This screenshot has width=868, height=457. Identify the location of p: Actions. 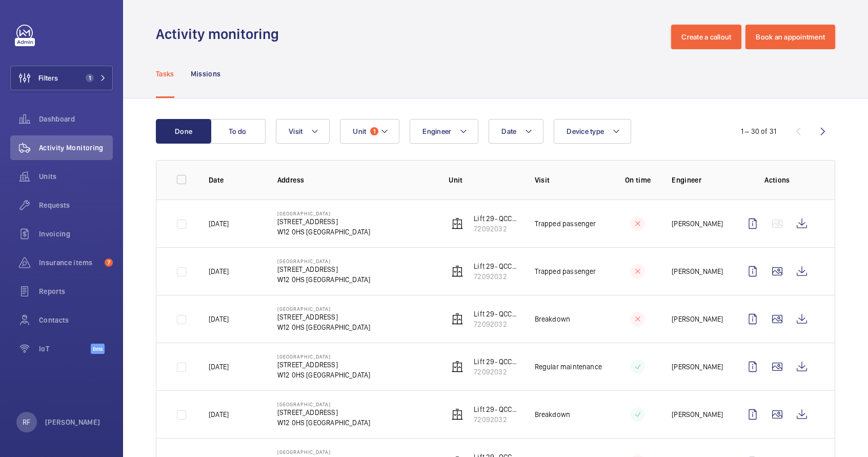
(777, 180).